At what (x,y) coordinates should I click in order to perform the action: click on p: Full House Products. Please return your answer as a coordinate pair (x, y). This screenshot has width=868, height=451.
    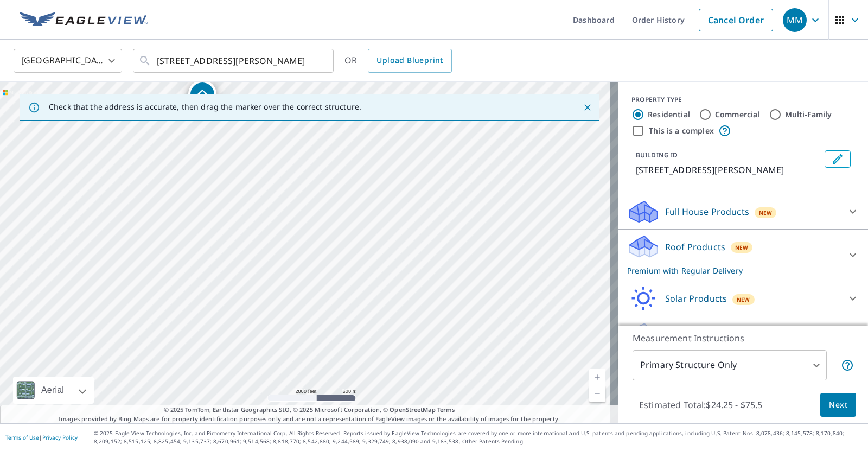
    Looking at the image, I should click on (707, 211).